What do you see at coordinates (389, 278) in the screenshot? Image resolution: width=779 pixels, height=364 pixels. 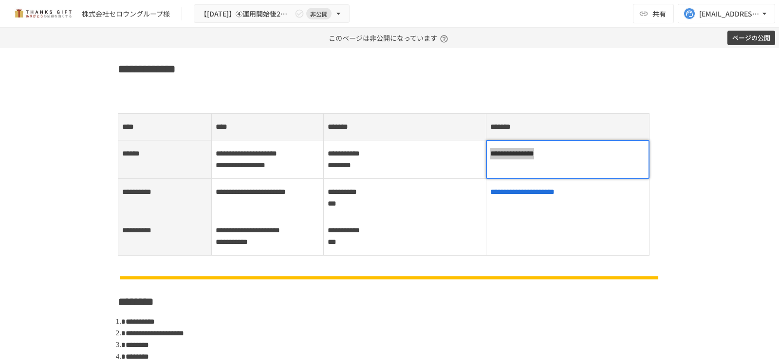 I see `img: BA3KkHZEZkRLrPu31uZs8ti8JbsXTwa8efzGbruo7k9` at bounding box center [389, 278].